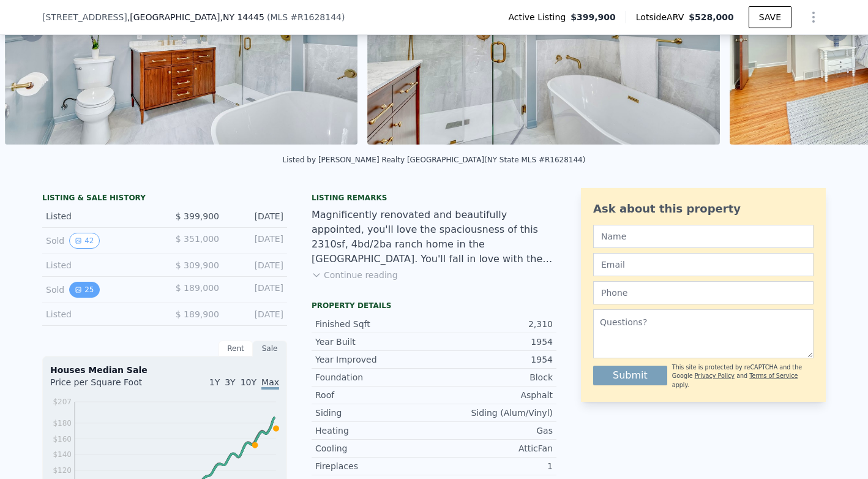  What do you see at coordinates (214, 382) in the screenshot?
I see `span: 1Y` at bounding box center [214, 382].